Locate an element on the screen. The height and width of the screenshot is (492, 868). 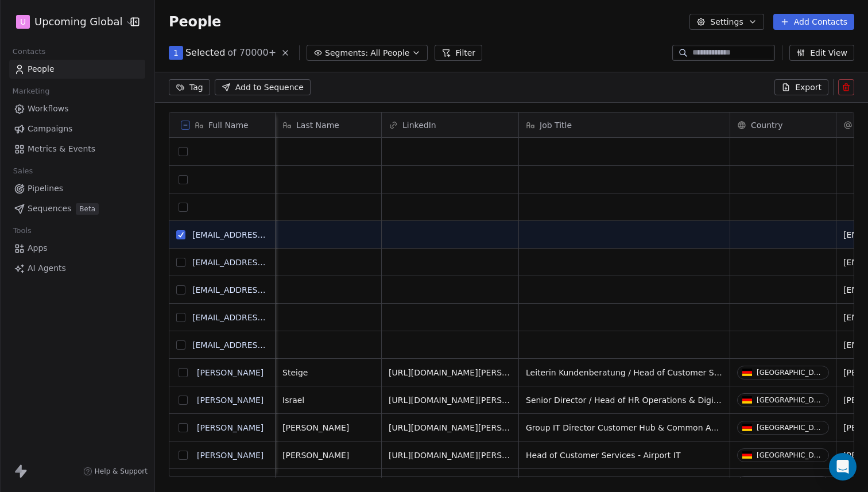
a: AI Agents is located at coordinates (77, 268).